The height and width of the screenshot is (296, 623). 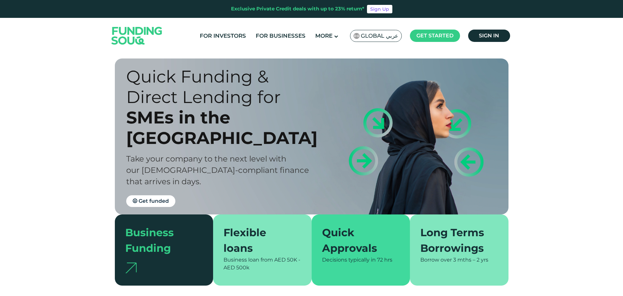 What do you see at coordinates (436, 260) in the screenshot?
I see `span: Borrow over` at bounding box center [436, 260].